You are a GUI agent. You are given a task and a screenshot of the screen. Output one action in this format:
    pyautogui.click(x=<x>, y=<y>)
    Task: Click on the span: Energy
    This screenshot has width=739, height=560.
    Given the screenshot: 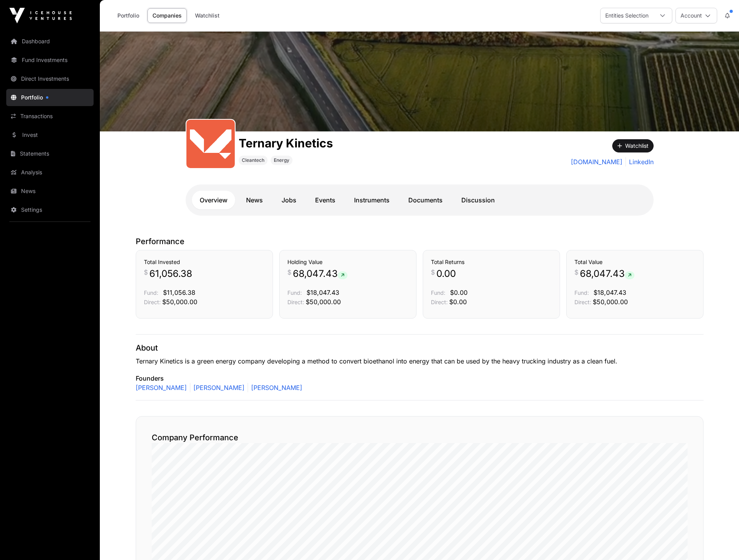 What is the action you would take?
    pyautogui.click(x=281, y=160)
    